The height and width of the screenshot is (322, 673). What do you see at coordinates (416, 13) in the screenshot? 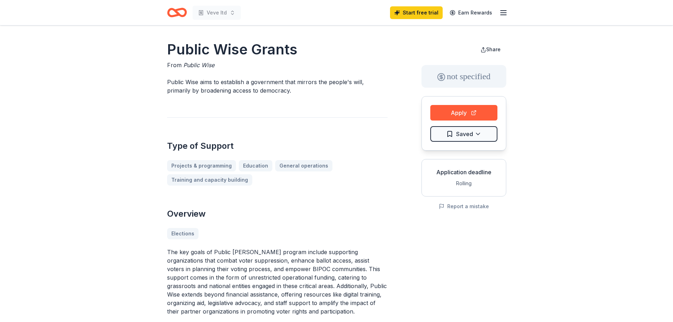
I see `a: Start free trial` at bounding box center [416, 13].